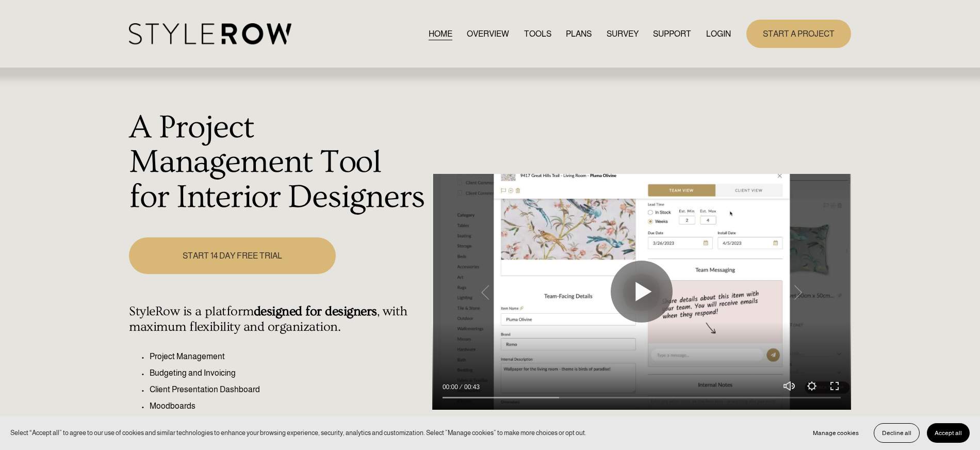 The image size is (980, 450). I want to click on span: SUPPORT, so click(672, 34).